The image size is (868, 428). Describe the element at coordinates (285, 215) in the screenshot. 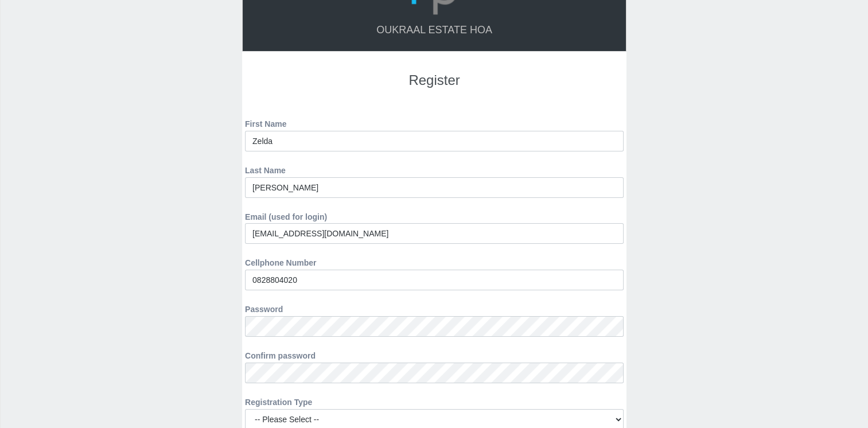

I see `label: Email (used for login)` at that location.